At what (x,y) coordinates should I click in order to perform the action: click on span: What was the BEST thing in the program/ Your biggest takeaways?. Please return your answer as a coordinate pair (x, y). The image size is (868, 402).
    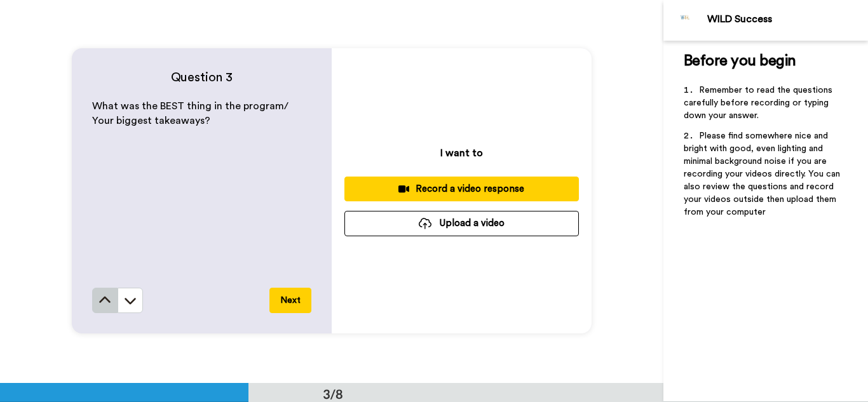
    Looking at the image, I should click on (191, 113).